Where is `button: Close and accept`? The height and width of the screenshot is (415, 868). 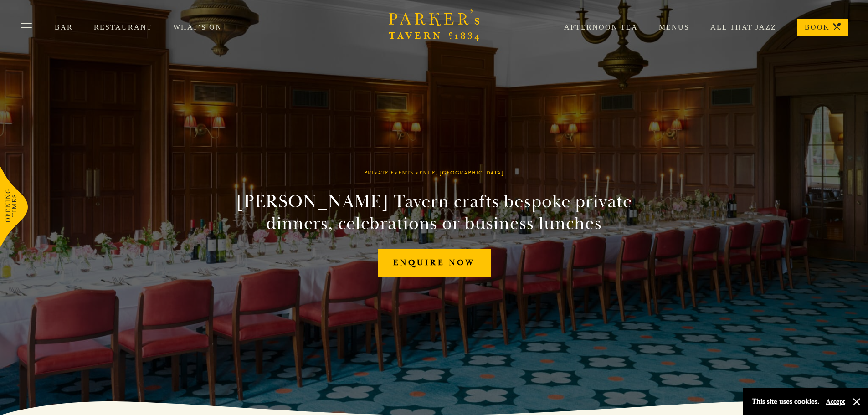
button: Close and accept is located at coordinates (857, 402).